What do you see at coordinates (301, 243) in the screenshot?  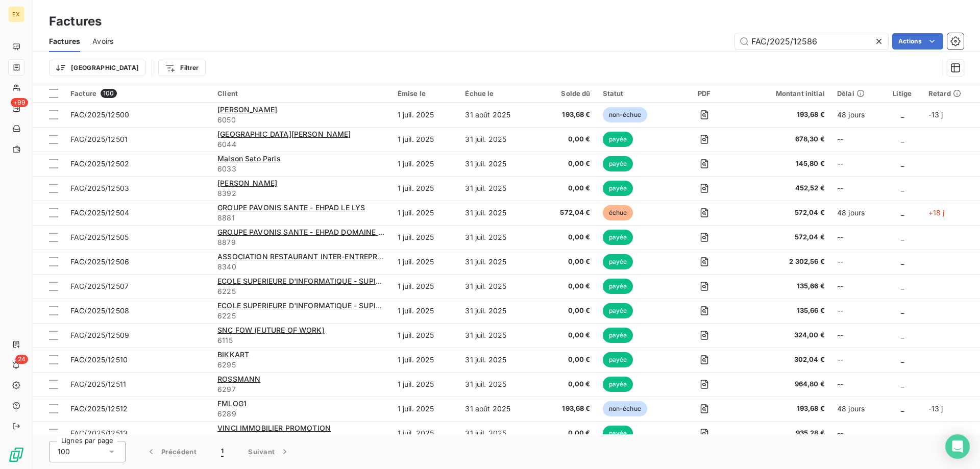 I see `span: 8879` at bounding box center [301, 243].